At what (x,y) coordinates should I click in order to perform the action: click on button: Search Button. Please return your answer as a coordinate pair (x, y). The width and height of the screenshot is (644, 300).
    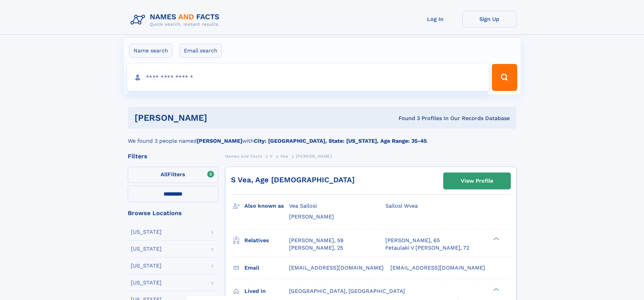
    Looking at the image, I should click on (504, 77).